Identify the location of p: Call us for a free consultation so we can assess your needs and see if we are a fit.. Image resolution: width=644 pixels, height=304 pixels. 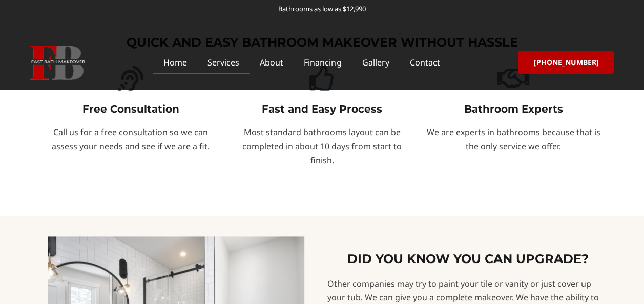
(131, 139).